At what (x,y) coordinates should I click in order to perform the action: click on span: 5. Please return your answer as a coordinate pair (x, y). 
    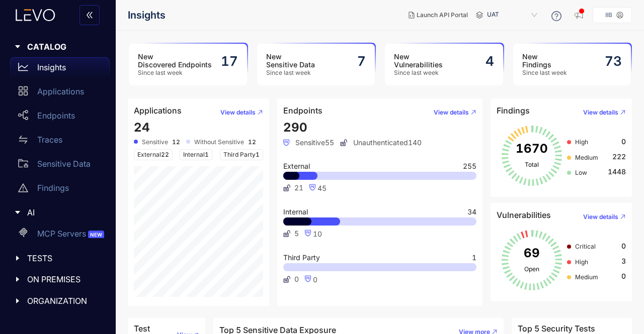
    Looking at the image, I should click on (297, 234).